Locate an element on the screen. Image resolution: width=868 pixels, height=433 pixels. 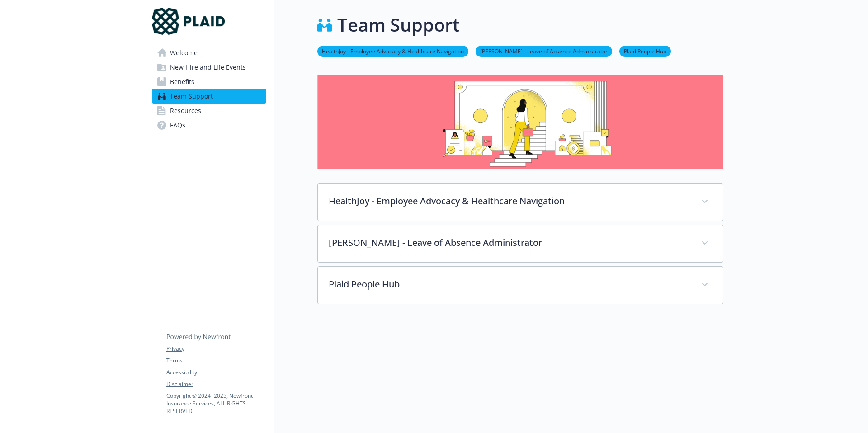
span: Welcome is located at coordinates (184, 53).